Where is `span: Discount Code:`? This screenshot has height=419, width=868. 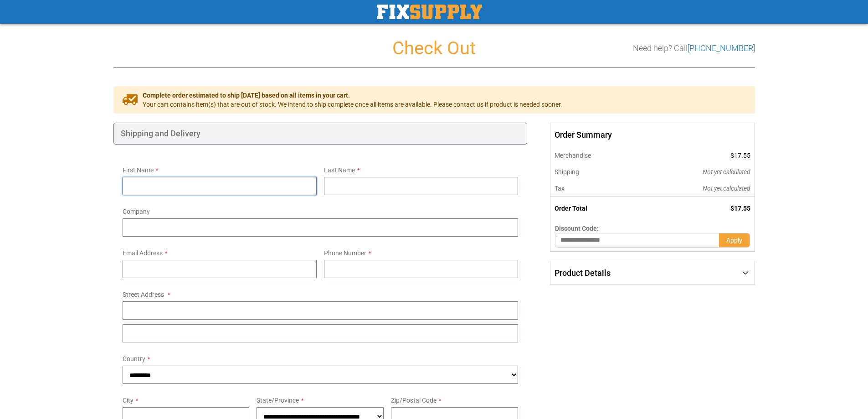
span: Discount Code: is located at coordinates (577, 228).